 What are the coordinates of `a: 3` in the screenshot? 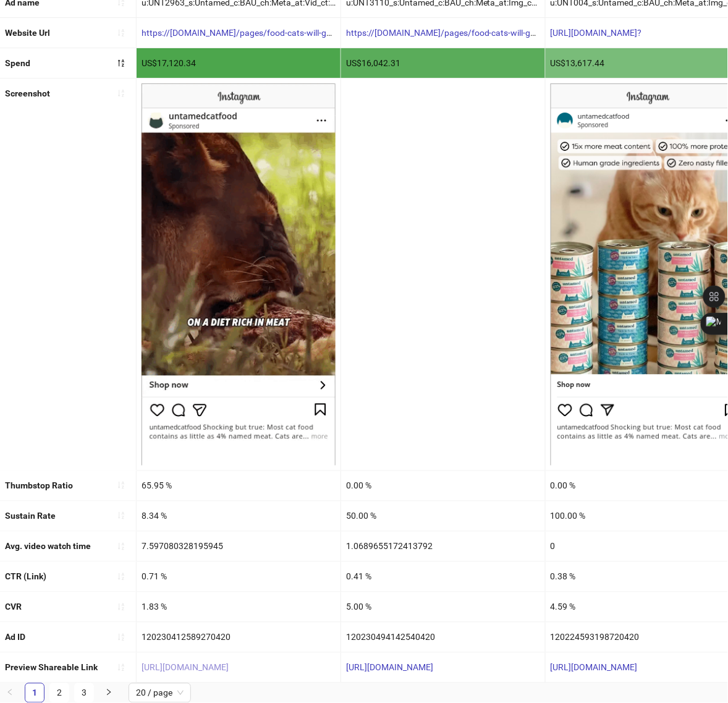 It's located at (84, 693).